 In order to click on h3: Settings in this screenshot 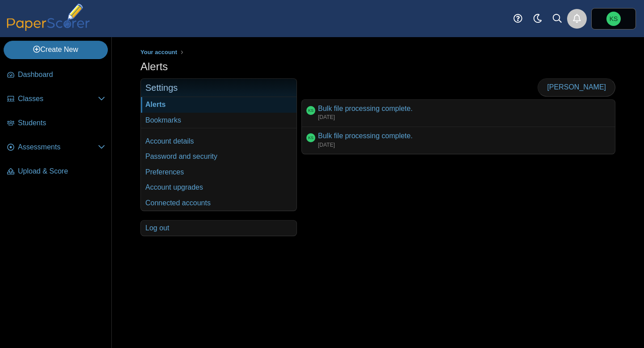, I will do `click(219, 88)`.